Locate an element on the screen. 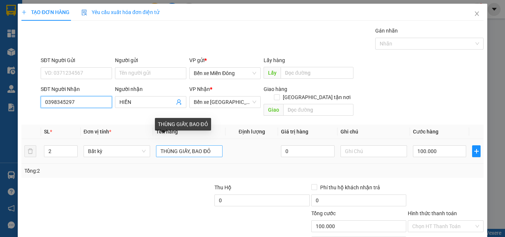 Image resolution: width=505 pixels, height=237 pixels. div: THÙNG GIẤY, BAO ĐỎ is located at coordinates (183, 124).